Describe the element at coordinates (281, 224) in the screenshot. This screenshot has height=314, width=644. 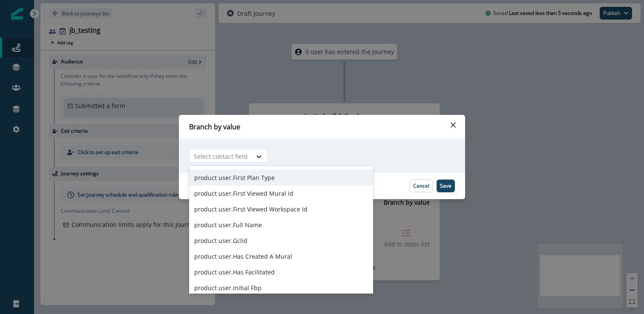
I see `div: product user.Full Name` at that location.